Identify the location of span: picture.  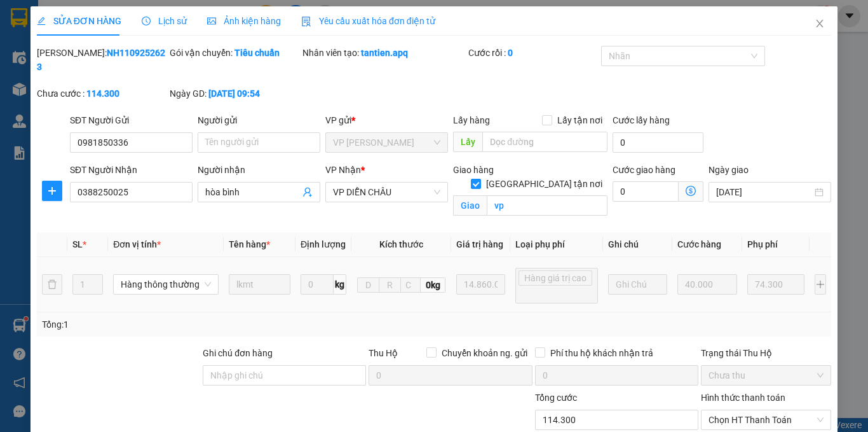
(212, 21).